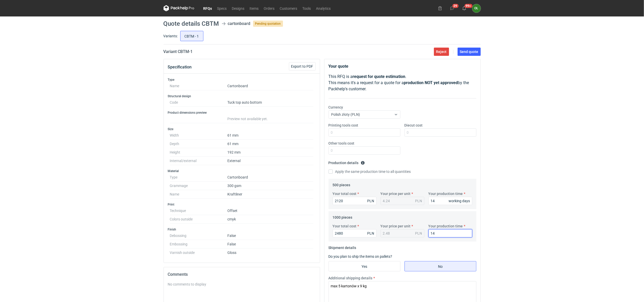 Image resolution: width=644 pixels, height=302 pixels. I want to click on span: Reject, so click(441, 51).